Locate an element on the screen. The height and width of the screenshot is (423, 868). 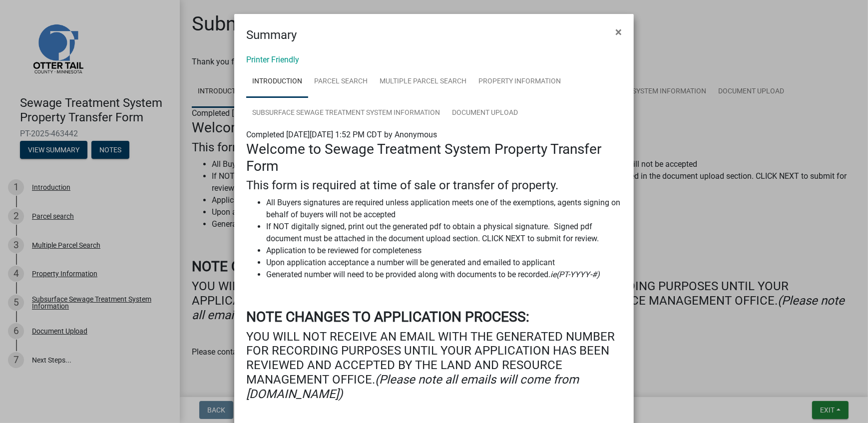
li: All Buyers signatures are required unless application meets one of the exemptions, agents signing... is located at coordinates (444, 209).